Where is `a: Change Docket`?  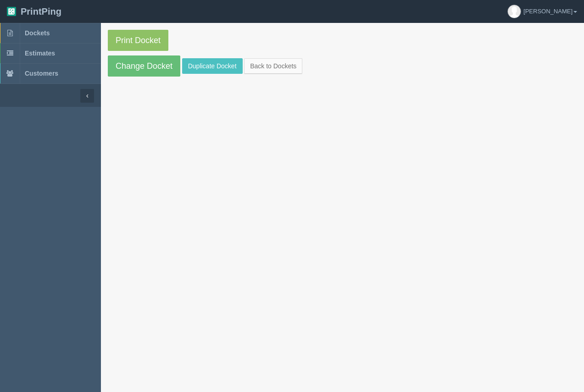 a: Change Docket is located at coordinates (144, 66).